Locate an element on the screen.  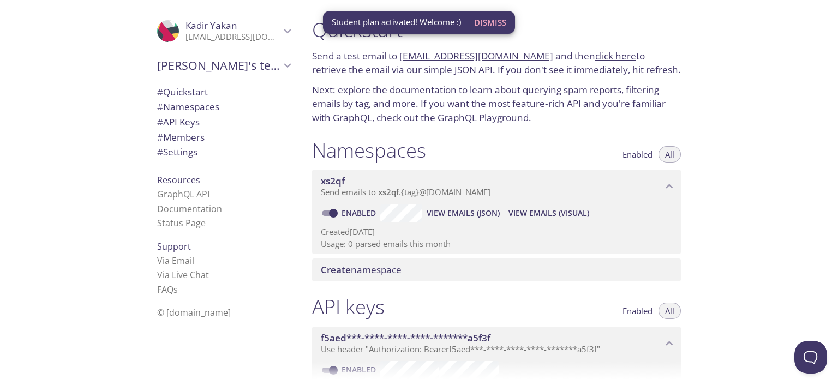
a: Status Page is located at coordinates (181, 223).